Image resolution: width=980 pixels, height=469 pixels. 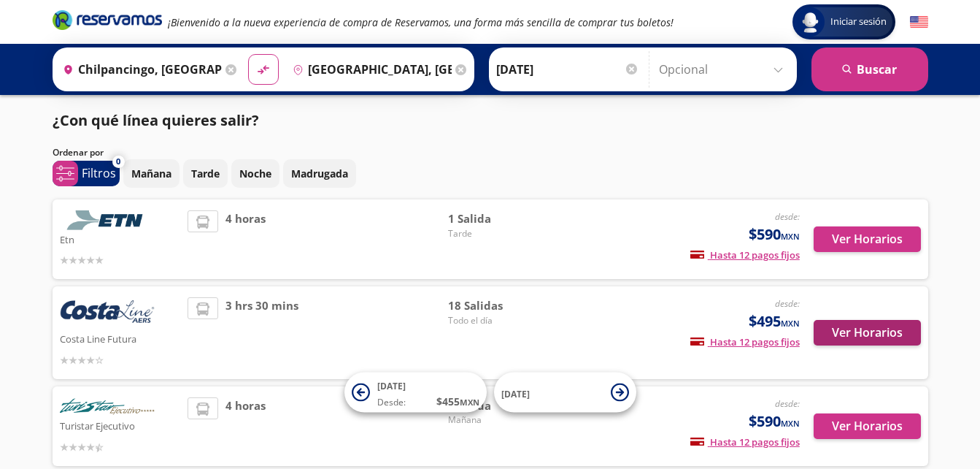 What do you see at coordinates (151, 173) in the screenshot?
I see `button: Mañana` at bounding box center [151, 173].